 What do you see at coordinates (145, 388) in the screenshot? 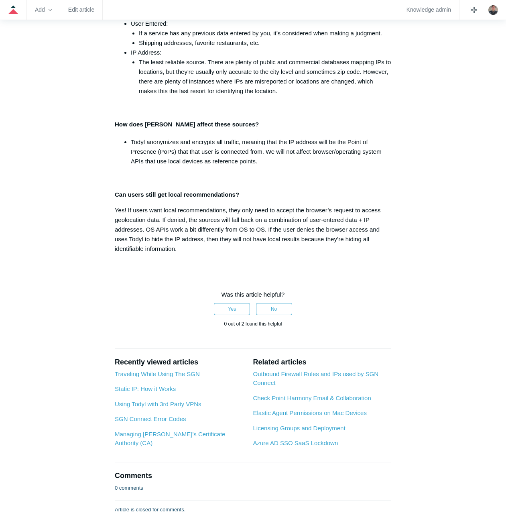
I see `a: Static IP: How it Works` at bounding box center [145, 388].